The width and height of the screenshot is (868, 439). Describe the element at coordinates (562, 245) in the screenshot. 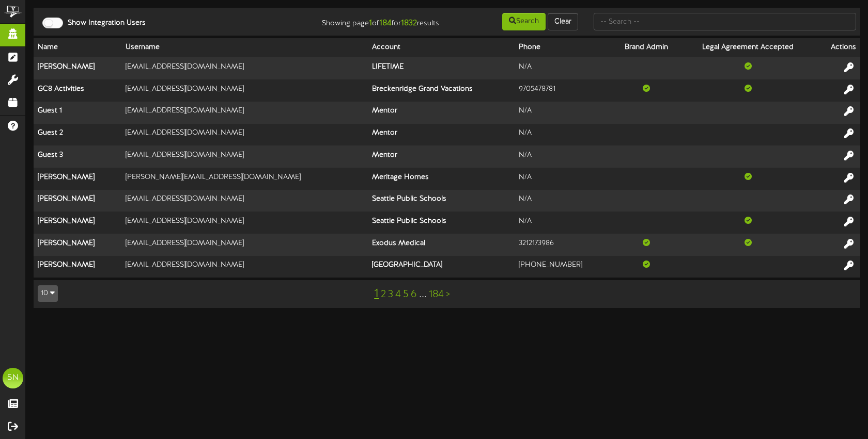

I see `td: 3212173986` at that location.